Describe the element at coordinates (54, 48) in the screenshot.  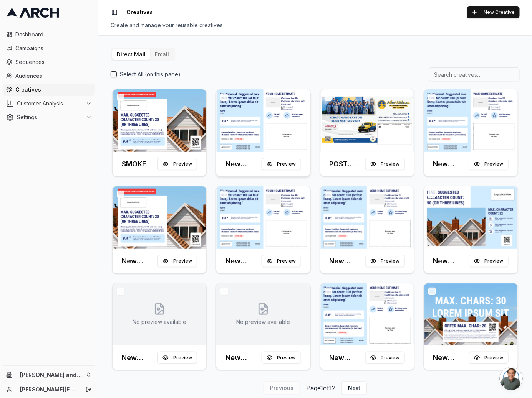
I see `span: Campaigns` at that location.